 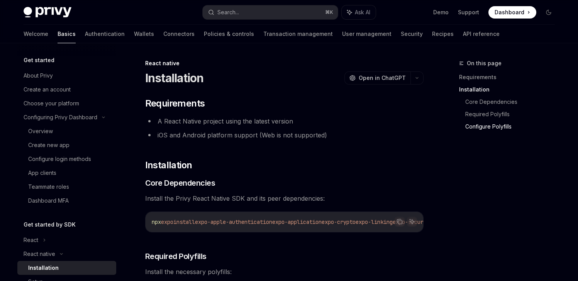 What do you see at coordinates (105, 34) in the screenshot?
I see `a: Authentication` at bounding box center [105, 34].